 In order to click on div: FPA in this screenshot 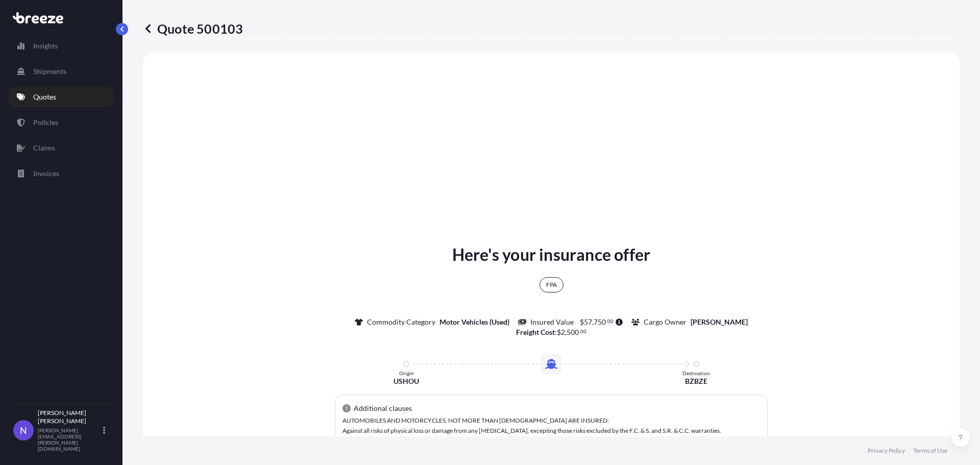, I will do `click(551, 285)`.